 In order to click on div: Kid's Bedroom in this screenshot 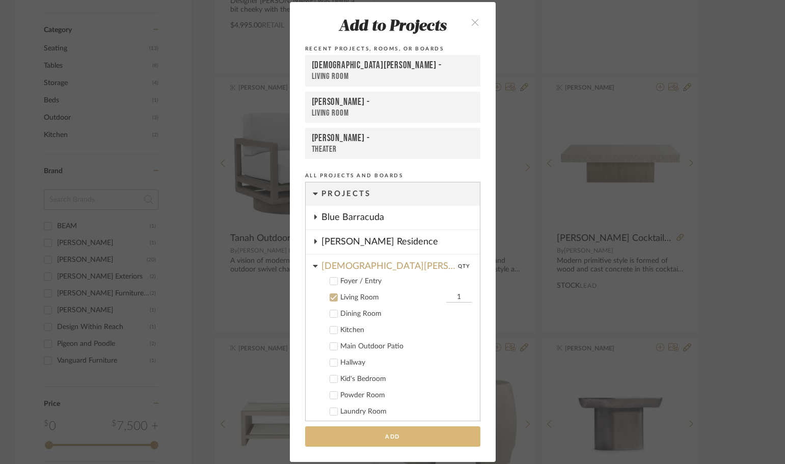, I will do `click(406, 379)`.